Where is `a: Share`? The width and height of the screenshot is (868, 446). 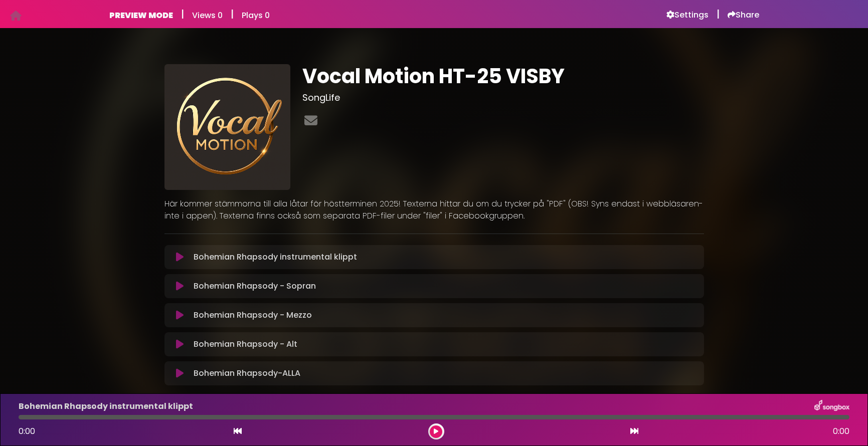
a: Share is located at coordinates (743, 15).